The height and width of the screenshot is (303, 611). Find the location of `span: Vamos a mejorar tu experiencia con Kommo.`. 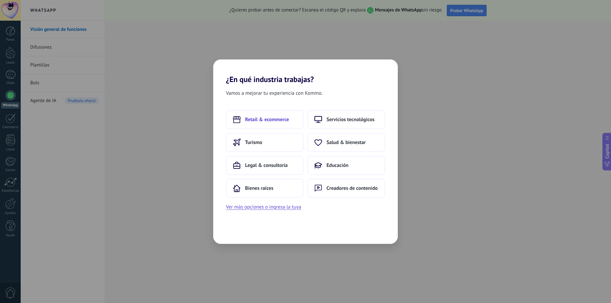

span: Vamos a mejorar tu experiencia con Kommo. is located at coordinates (274, 93).